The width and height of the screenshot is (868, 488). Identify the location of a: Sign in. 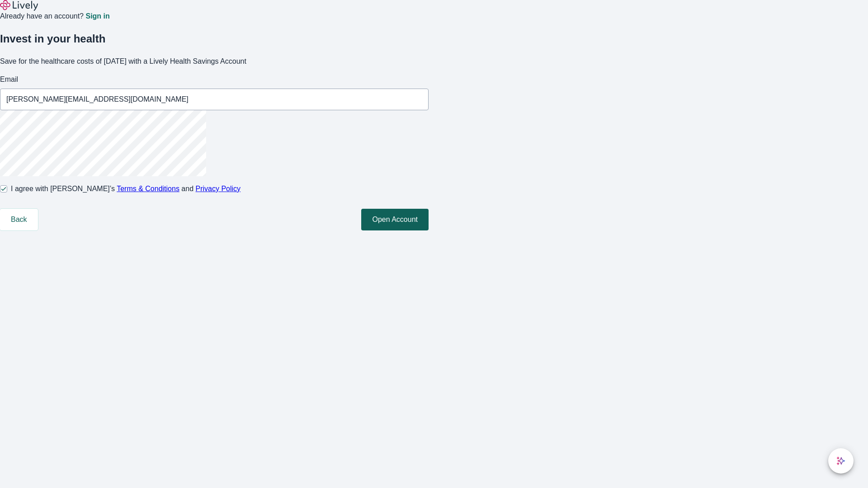
(97, 16).